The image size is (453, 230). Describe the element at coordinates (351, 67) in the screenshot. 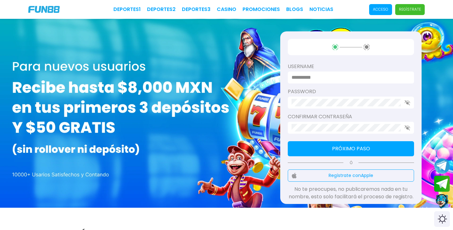

I see `label: username` at that location.